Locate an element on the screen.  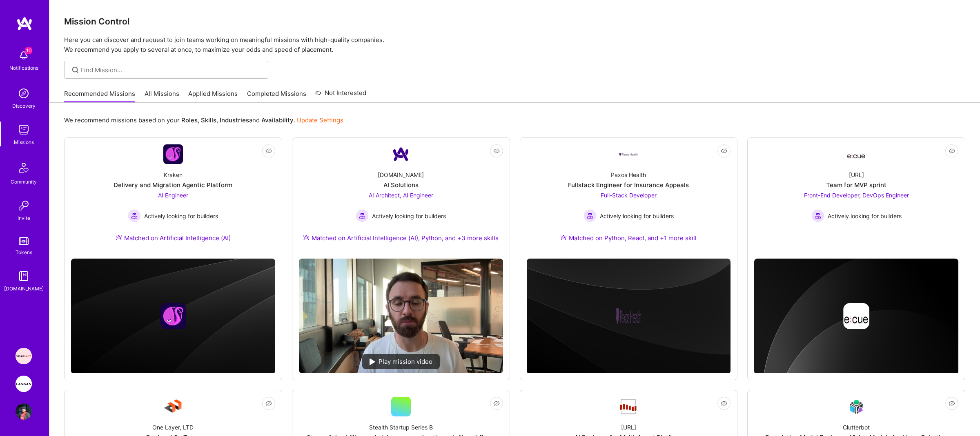
div: Tokens is located at coordinates (24, 252).